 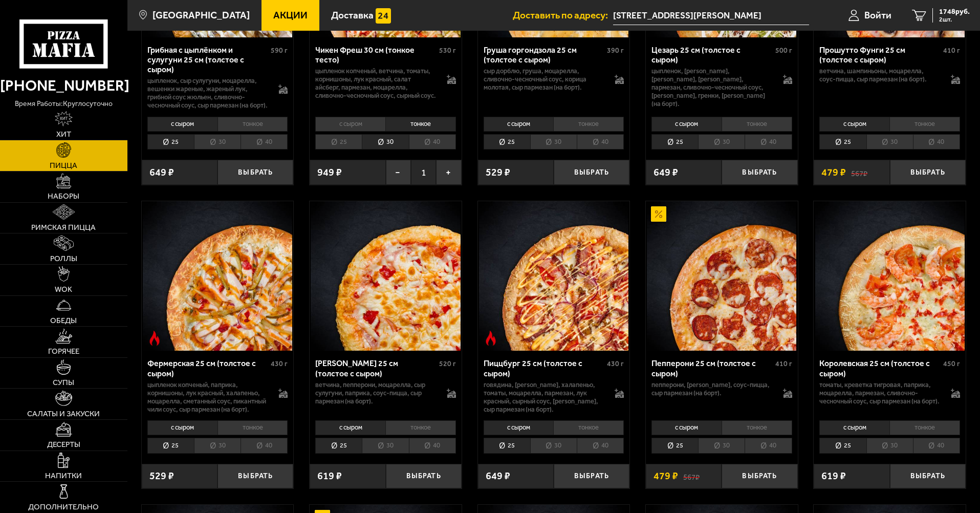 I want to click on span: Пицца, so click(x=64, y=165).